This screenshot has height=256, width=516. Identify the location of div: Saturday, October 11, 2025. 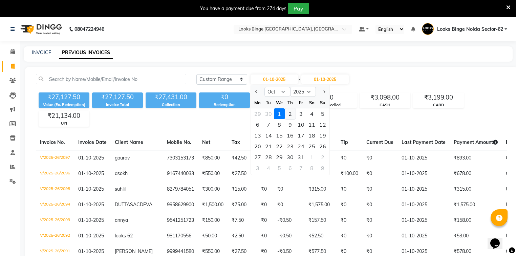
(312, 125).